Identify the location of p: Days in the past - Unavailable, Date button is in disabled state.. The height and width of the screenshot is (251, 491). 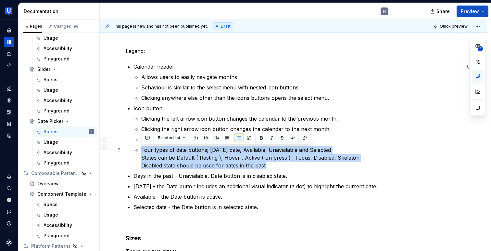
(298, 176).